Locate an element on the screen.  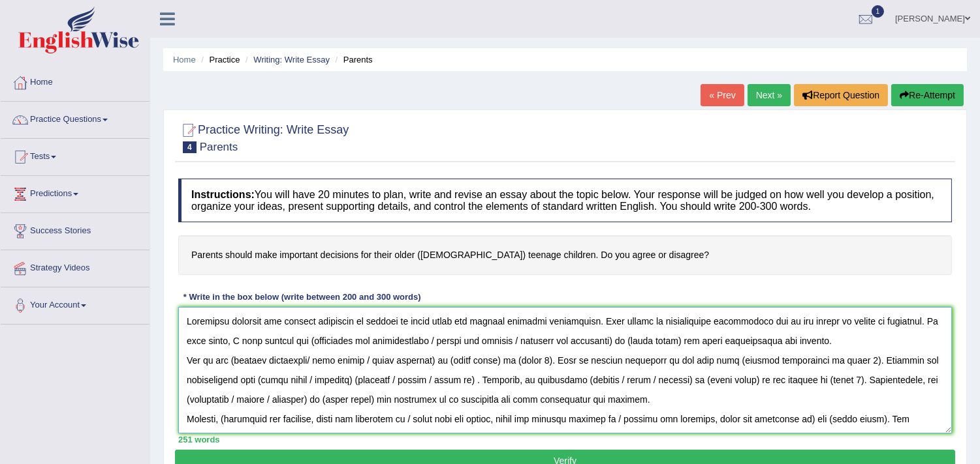
h2: Practice Writing: Write Essay is located at coordinates (263, 137).